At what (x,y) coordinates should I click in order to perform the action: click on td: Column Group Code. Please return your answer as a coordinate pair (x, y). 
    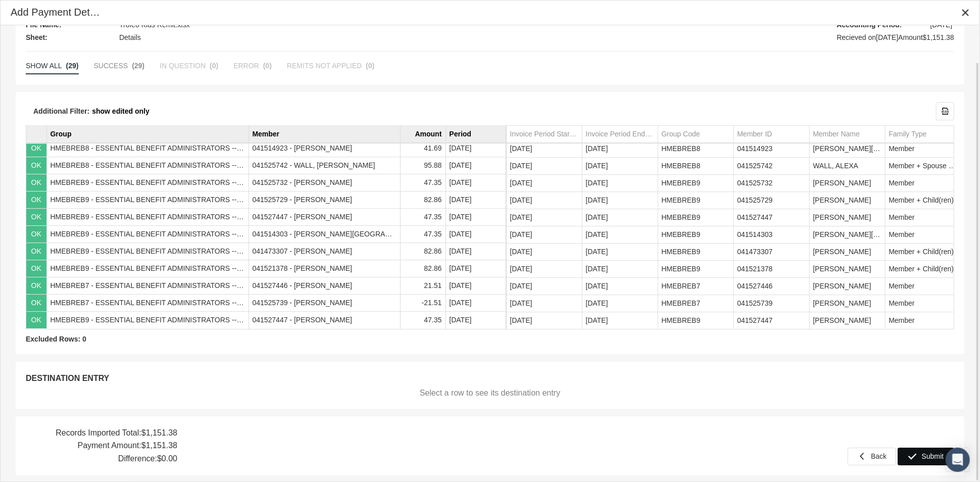
    Looking at the image, I should click on (696, 135).